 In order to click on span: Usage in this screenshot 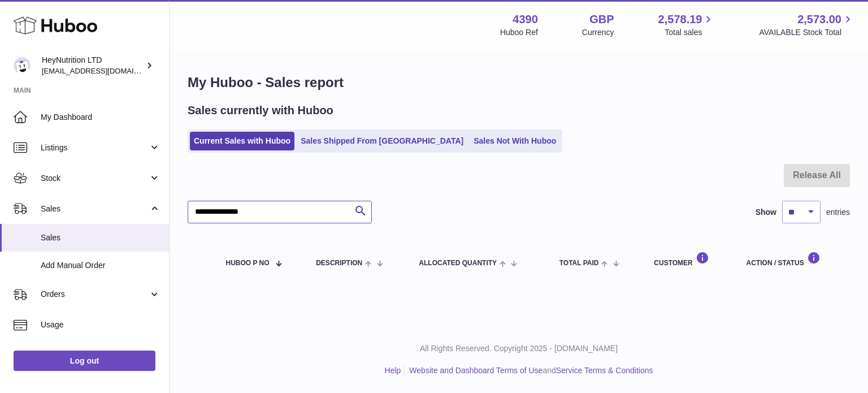, I will do `click(100, 325)`.